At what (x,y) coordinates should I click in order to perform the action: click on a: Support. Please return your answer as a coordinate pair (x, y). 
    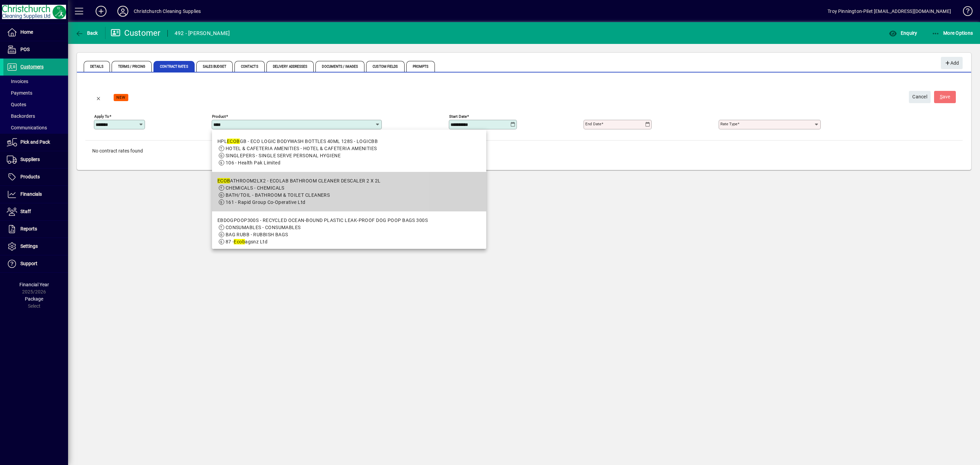
    Looking at the image, I should click on (36, 264).